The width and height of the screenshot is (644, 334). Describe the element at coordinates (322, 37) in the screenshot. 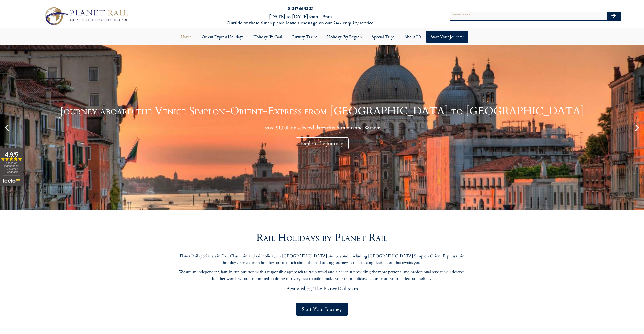

I see `nav: Menu` at that location.